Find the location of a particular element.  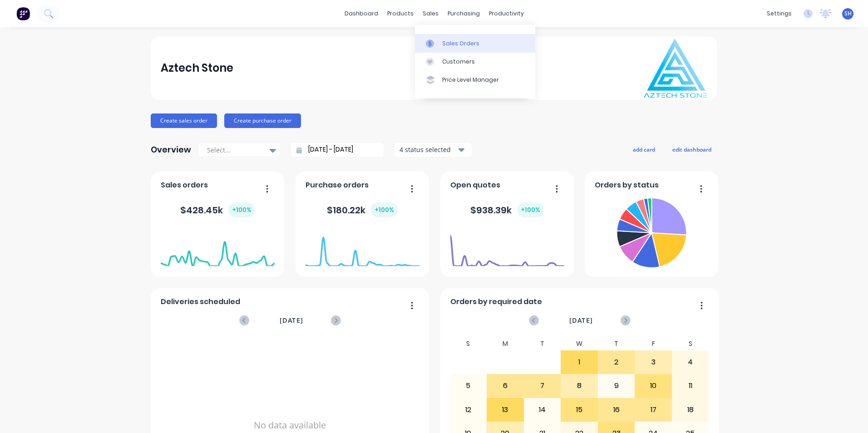

div: 6 is located at coordinates (506, 385).